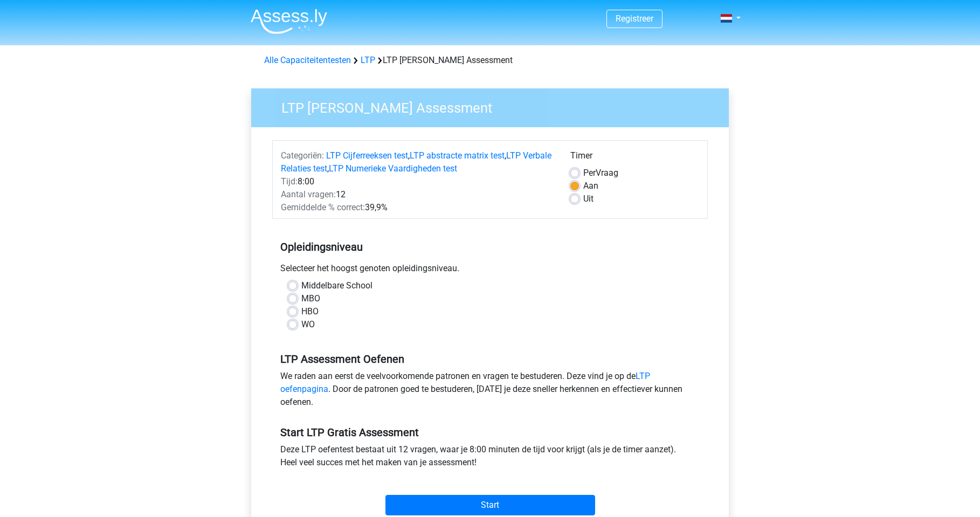 Image resolution: width=980 pixels, height=517 pixels. What do you see at coordinates (308, 194) in the screenshot?
I see `span: Aantal vragen:` at bounding box center [308, 194].